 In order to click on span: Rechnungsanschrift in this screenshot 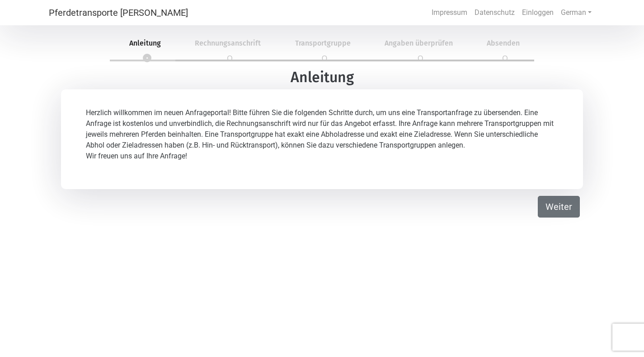, I will do `click(228, 43)`.